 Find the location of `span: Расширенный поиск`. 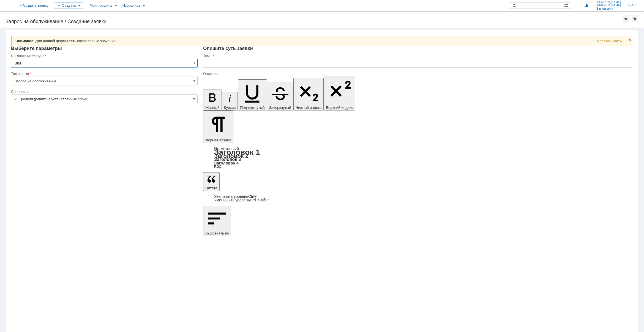

span: Расширенный поиск is located at coordinates (567, 5).